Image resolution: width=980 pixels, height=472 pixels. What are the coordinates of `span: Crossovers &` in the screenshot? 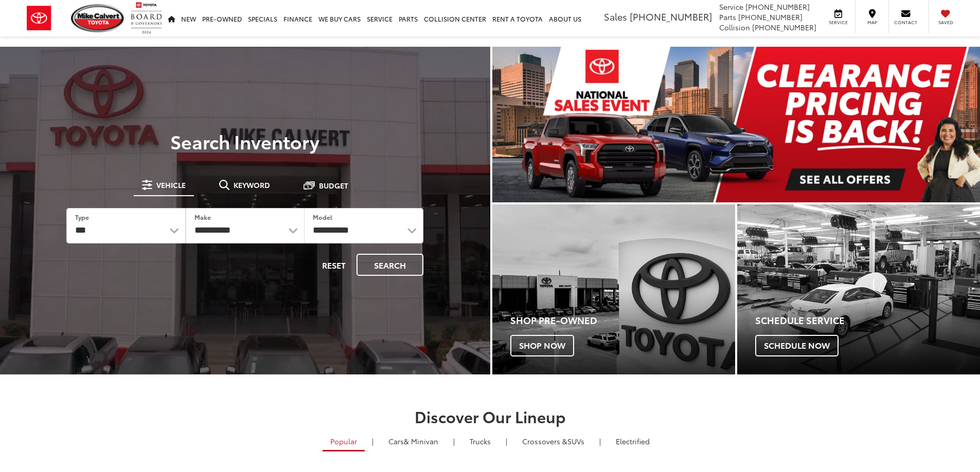 It's located at (545, 441).